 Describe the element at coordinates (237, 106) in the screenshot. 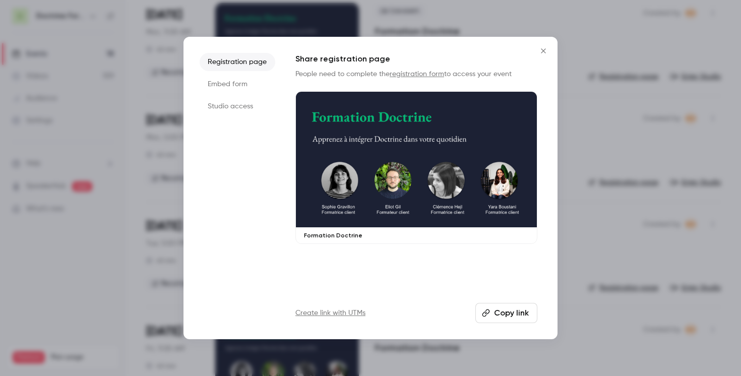

I see `li: Studio access` at that location.